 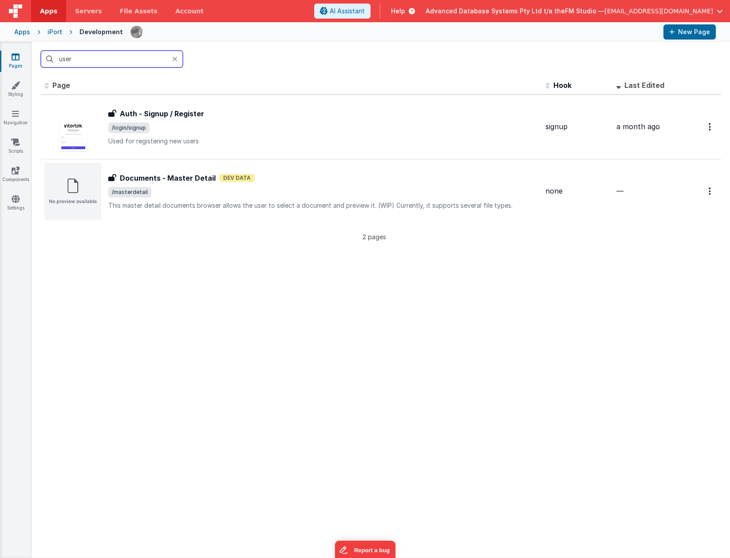 I want to click on span: Servers, so click(x=88, y=11).